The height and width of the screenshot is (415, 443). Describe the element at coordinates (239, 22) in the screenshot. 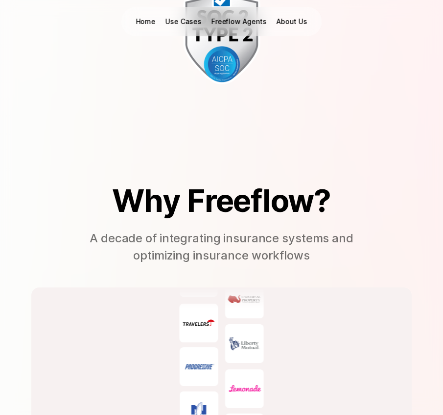

I see `p: Freeflow Agents` at that location.